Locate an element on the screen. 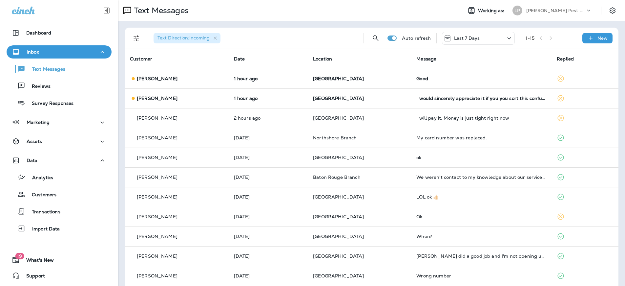  div: I would sincerely appreciate it if you you sort this confusion out. This bill has been paid. Than... is located at coordinates (481, 98).